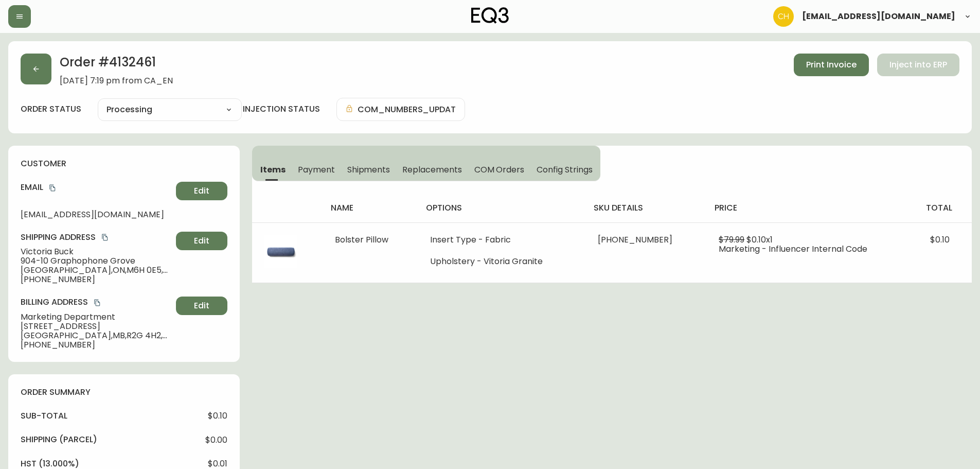 This screenshot has width=980, height=469. Describe the element at coordinates (96, 261) in the screenshot. I see `span: 904-10 Graphophone Grove` at that location.